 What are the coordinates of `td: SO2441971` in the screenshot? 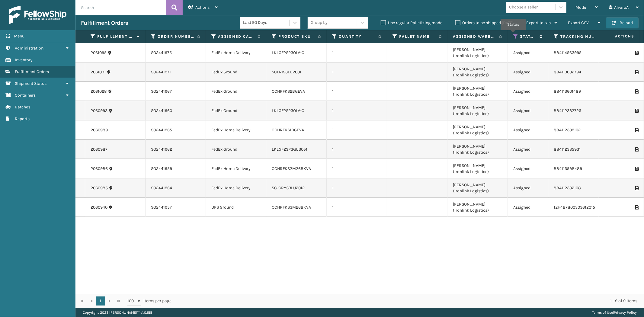 It's located at (176, 72).